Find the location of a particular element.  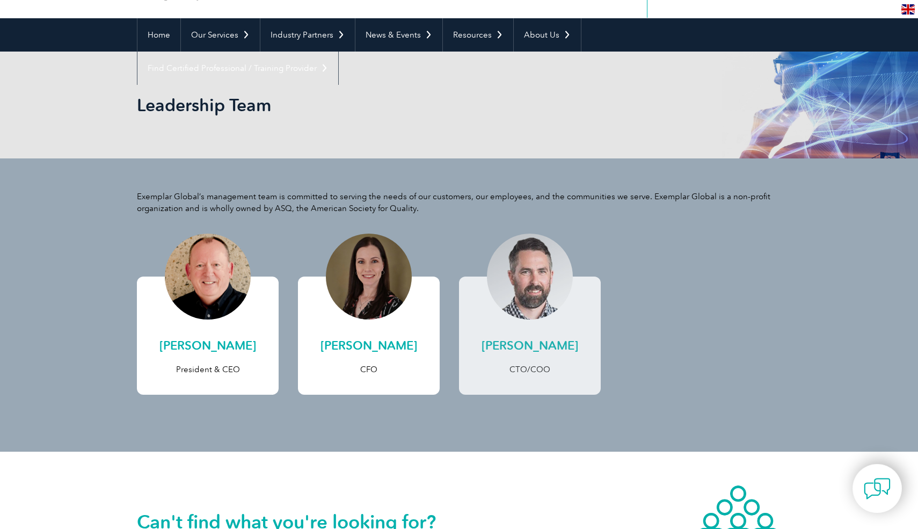

img: en is located at coordinates (907, 9).